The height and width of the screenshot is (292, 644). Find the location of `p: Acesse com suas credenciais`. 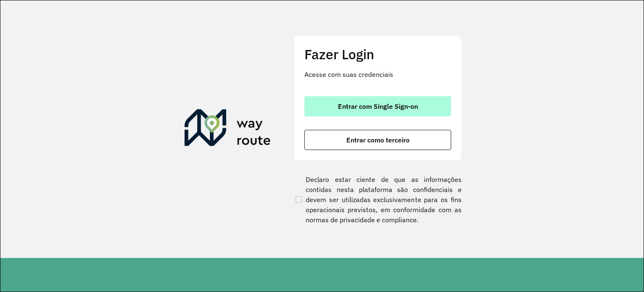

p: Acesse com suas credenciais is located at coordinates (378, 74).